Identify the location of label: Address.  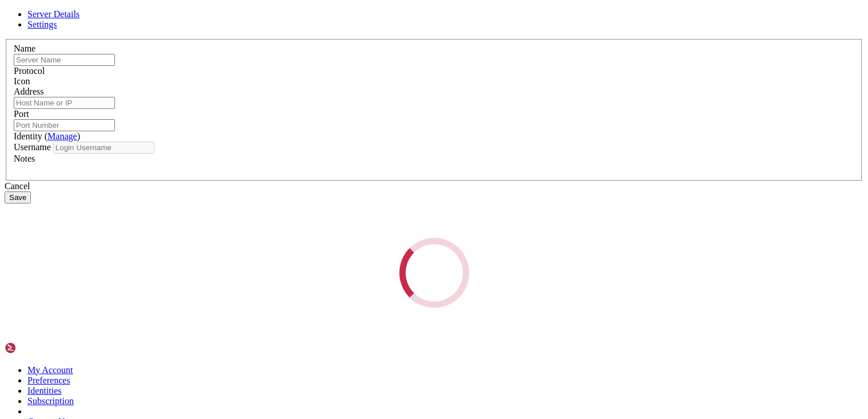
(28, 91).